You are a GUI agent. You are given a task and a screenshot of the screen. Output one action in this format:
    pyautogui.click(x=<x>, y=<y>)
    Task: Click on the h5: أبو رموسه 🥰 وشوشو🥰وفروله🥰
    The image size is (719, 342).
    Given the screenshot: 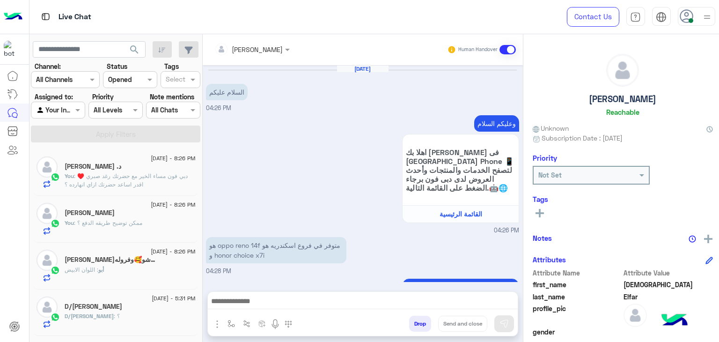 What is the action you would take?
    pyautogui.click(x=110, y=259)
    